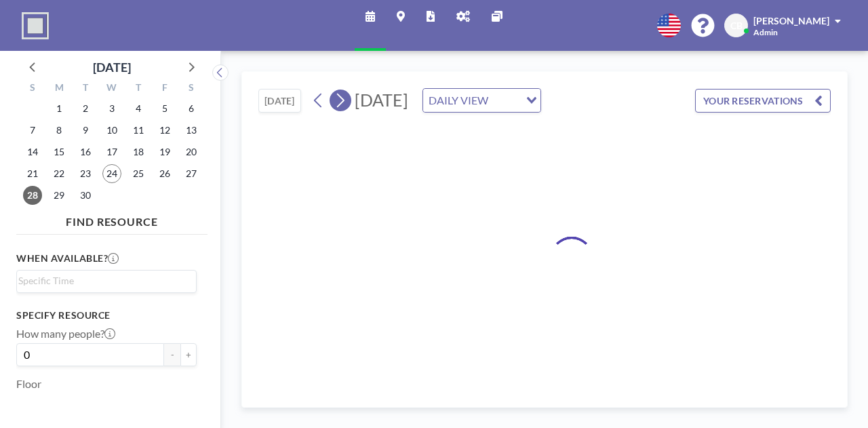 The width and height of the screenshot is (868, 428). What do you see at coordinates (33, 174) in the screenshot?
I see `span: Sunday, September 21, 2025` at bounding box center [33, 174].